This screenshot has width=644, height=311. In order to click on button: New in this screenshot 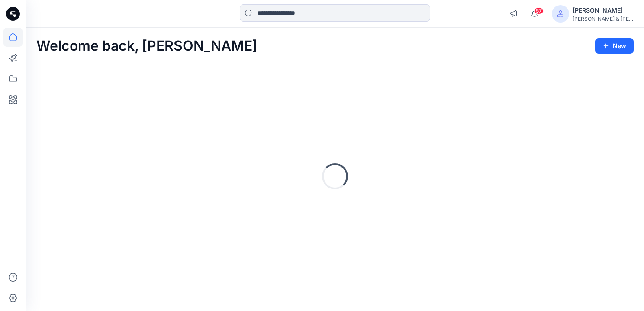, I will do `click(614, 46)`.